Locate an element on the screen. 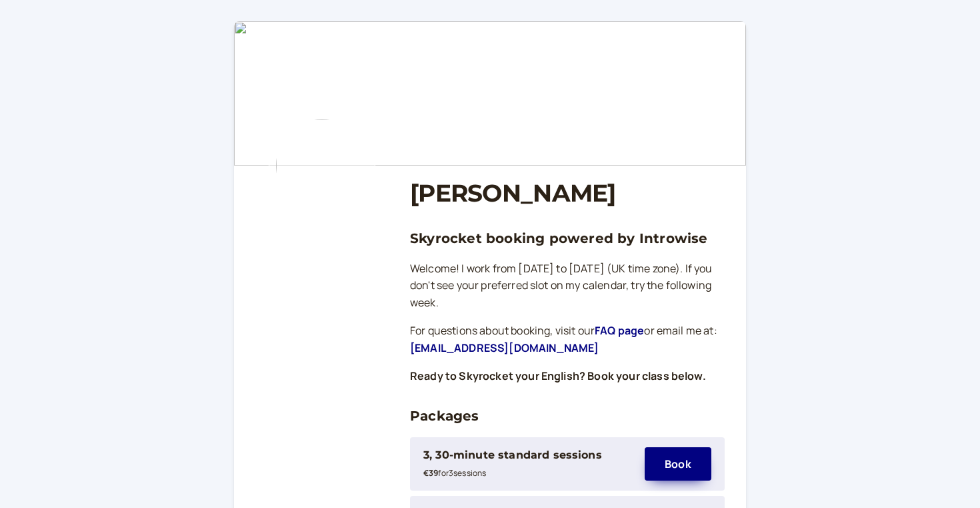  h3: Skyrocket booking powered by Introwise is located at coordinates (568, 238).